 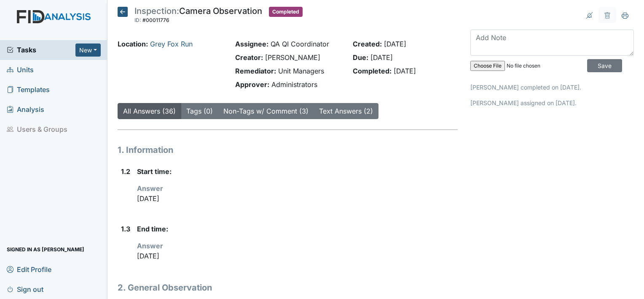 I want to click on h1: 1. Information, so click(x=287, y=150).